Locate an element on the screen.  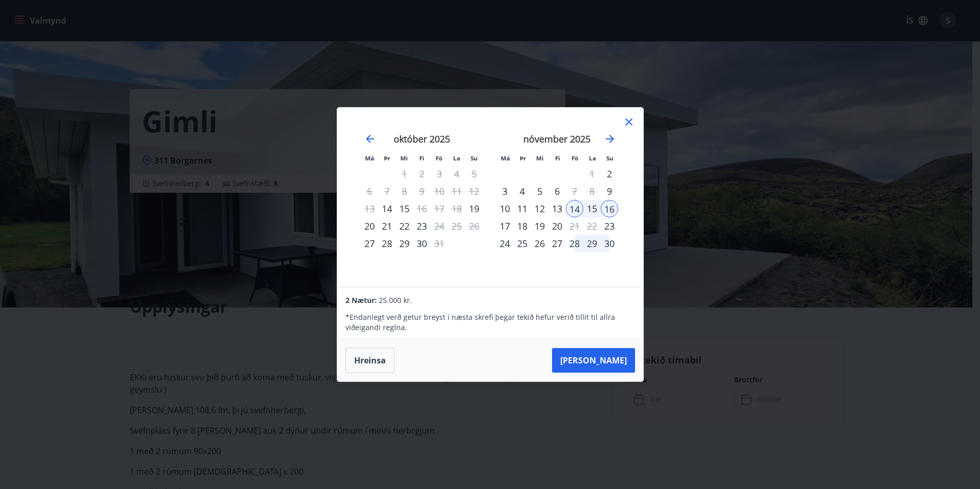
td: Choose mánudagur, 24. nóvember 2025 as your check-in date. It’s available. is located at coordinates (505, 243).